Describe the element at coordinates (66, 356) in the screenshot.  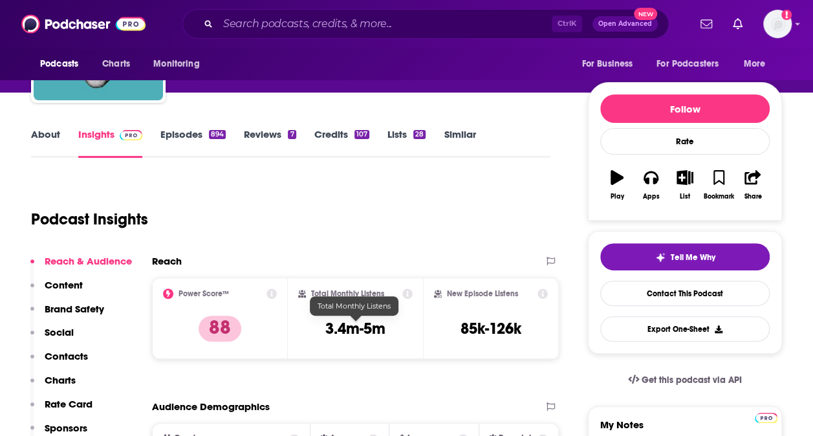
I see `p: Contacts` at that location.